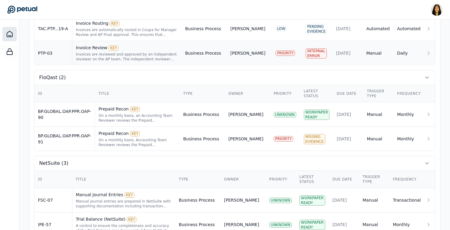  What do you see at coordinates (52, 77) in the screenshot?
I see `span: FloQast (2)` at bounding box center [52, 77].